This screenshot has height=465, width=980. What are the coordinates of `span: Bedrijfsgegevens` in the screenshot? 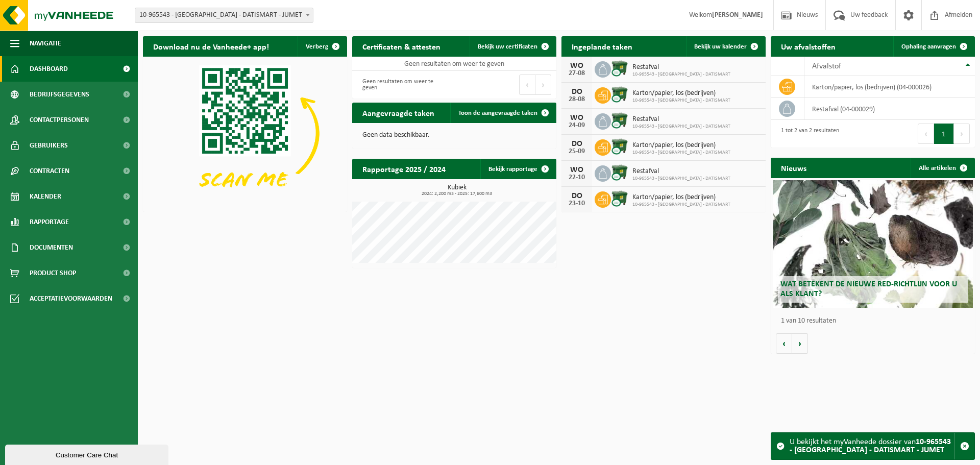 It's located at (59, 94).